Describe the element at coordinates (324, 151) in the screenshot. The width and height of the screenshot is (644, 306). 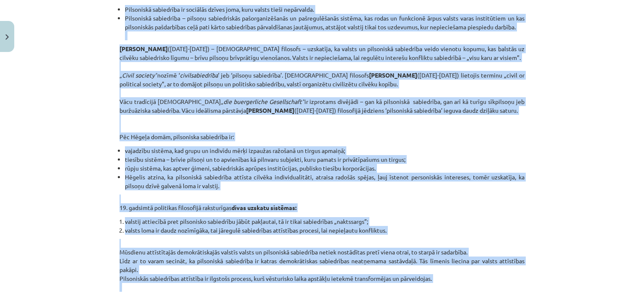
I see `li: vajadzību sistēma, kad grupu un indivīdu mērķi izpaužas ražošanā un tirgus apmaiņā;` at that location.